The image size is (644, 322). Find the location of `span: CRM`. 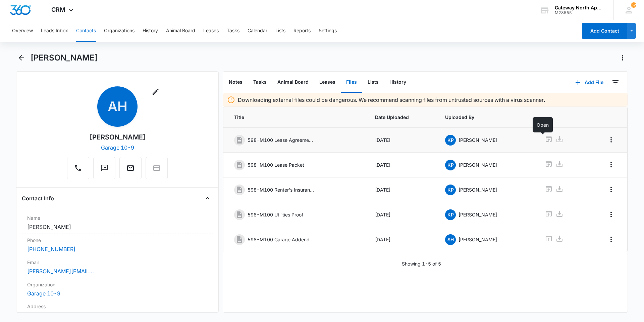

span: CRM is located at coordinates (58, 10).